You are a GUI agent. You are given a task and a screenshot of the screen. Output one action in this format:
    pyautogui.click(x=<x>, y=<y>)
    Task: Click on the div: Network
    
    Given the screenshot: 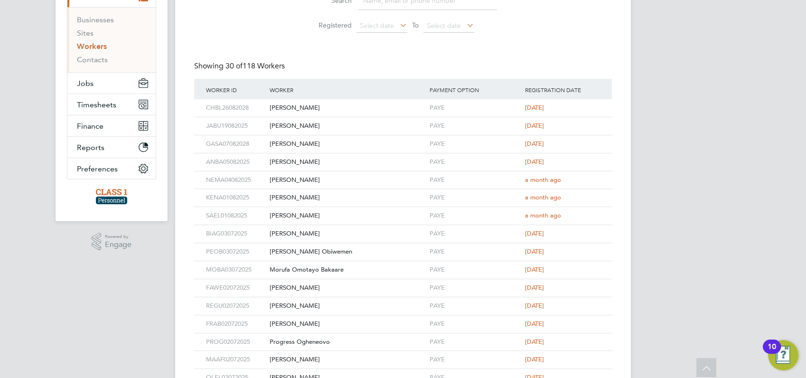 What is the action you would take?
    pyautogui.click(x=112, y=39)
    